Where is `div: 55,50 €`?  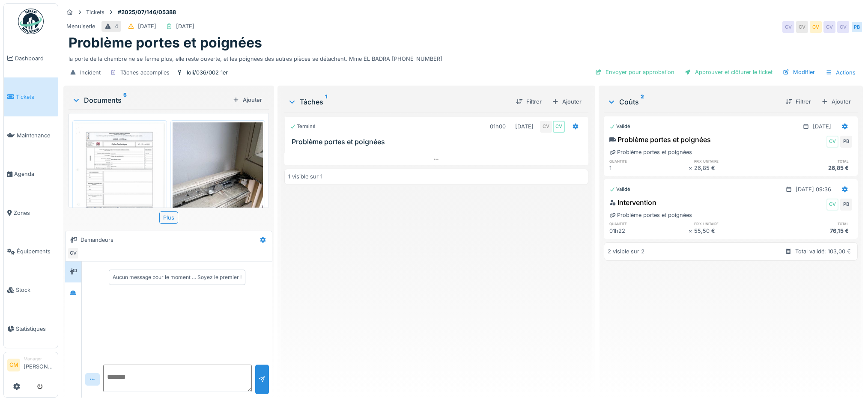 div: 55,50 € is located at coordinates (734, 231).